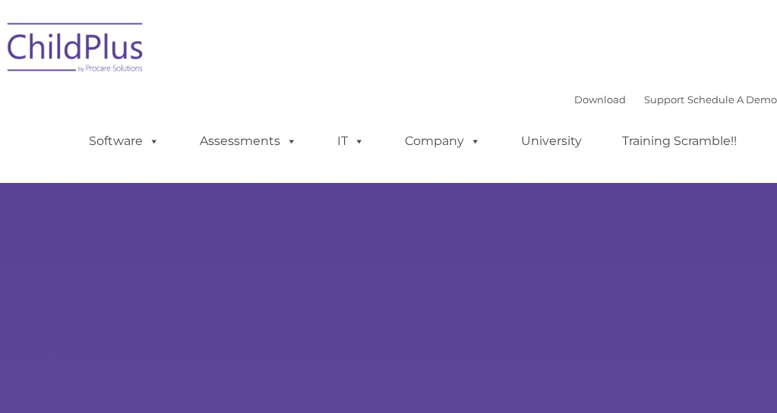  What do you see at coordinates (124, 141) in the screenshot?
I see `a: Software` at bounding box center [124, 141].